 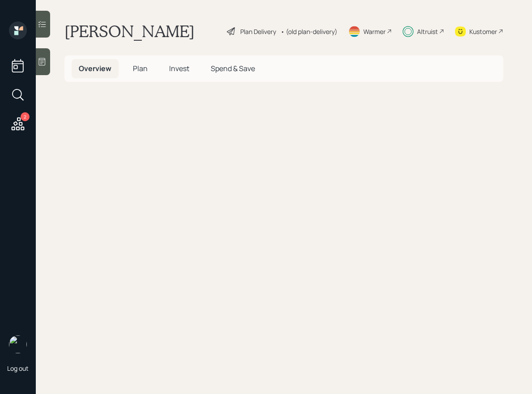 I want to click on div: Altruist, so click(x=428, y=31).